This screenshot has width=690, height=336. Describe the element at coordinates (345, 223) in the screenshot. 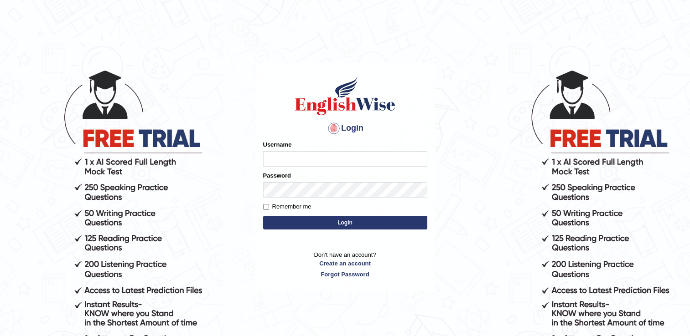

I see `button: Login` at that location.